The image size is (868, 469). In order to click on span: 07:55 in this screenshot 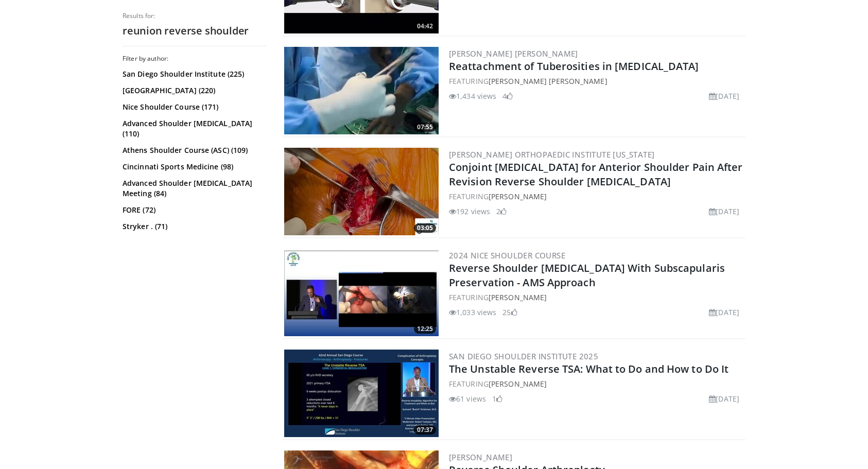, I will do `click(425, 127)`.